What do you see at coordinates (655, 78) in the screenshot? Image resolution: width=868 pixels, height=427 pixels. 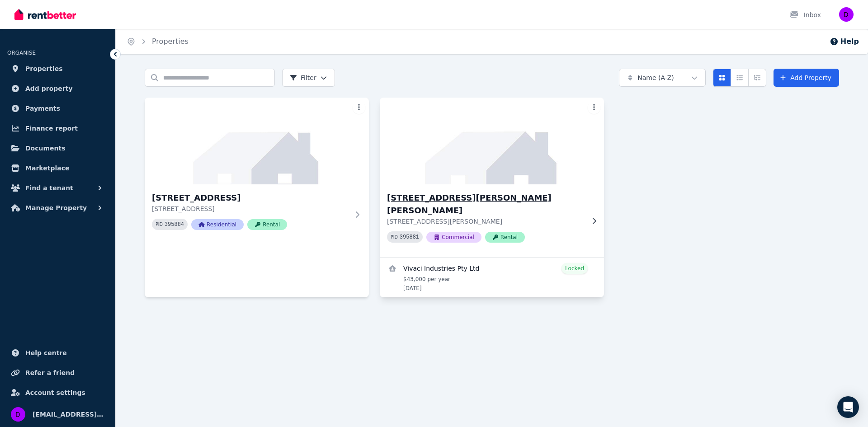 I see `span: Name (A-Z)` at bounding box center [655, 78].